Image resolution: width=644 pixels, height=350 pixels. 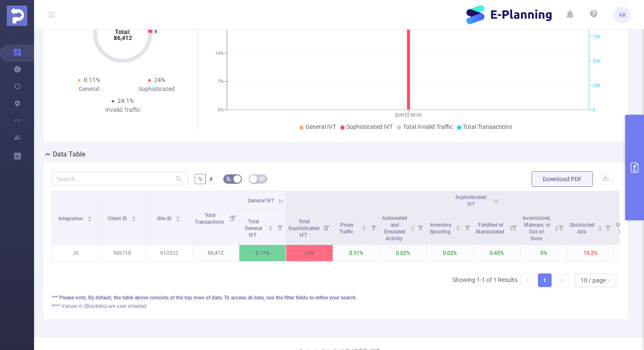 I want to click on i: icon: table, so click(x=262, y=179).